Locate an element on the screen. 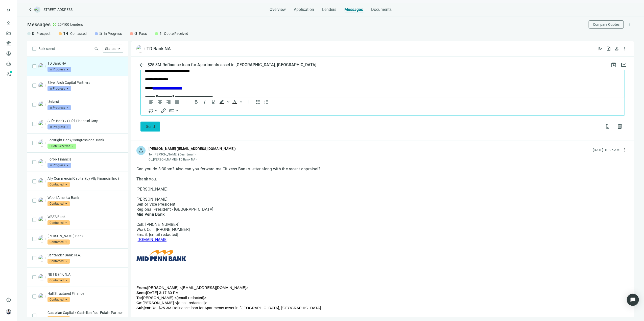 The image size is (644, 321). button: arrow_back is located at coordinates (142, 65).